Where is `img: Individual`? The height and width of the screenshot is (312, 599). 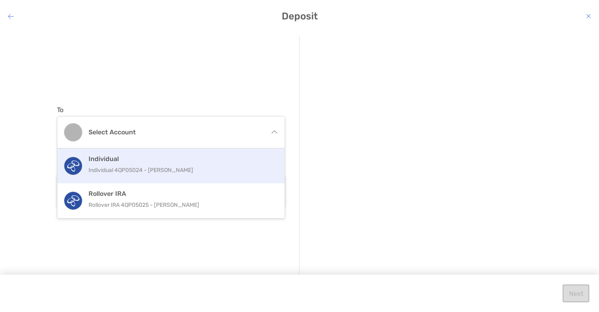 img: Individual is located at coordinates (73, 166).